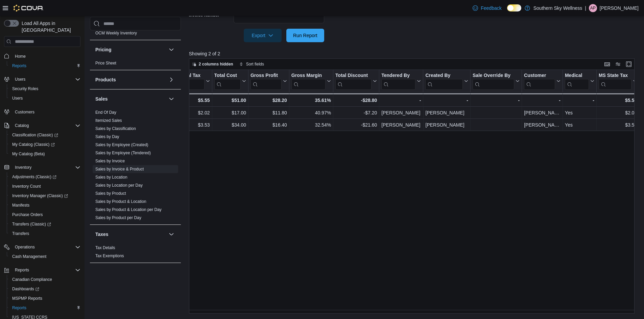 Image resolution: width=644 pixels, height=319 pixels. Describe the element at coordinates (311, 113) in the screenshot. I see `div: 40.97%` at that location.